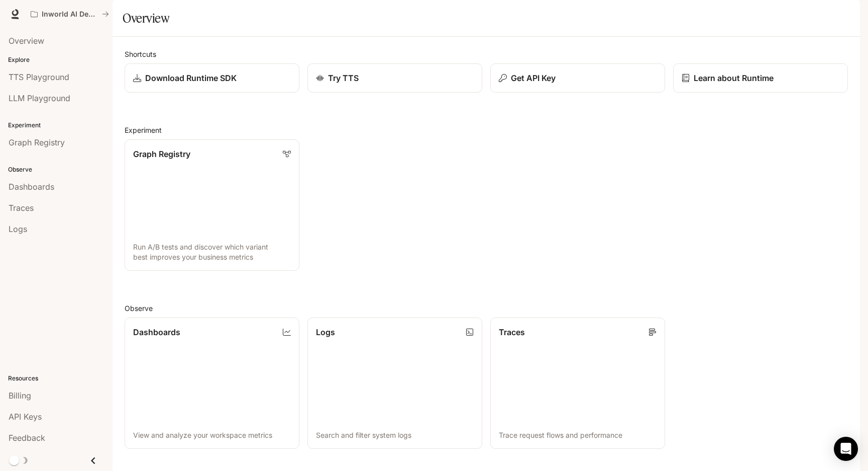 Image resolution: width=868 pixels, height=471 pixels. What do you see at coordinates (533, 78) in the screenshot?
I see `p: Get API Key` at bounding box center [533, 78].